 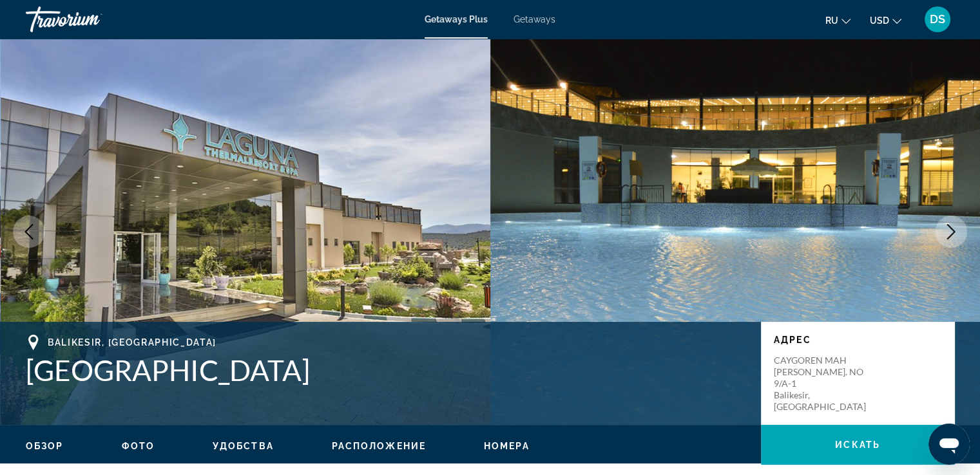 What do you see at coordinates (456, 19) in the screenshot?
I see `a: Getaways Plus` at bounding box center [456, 19].